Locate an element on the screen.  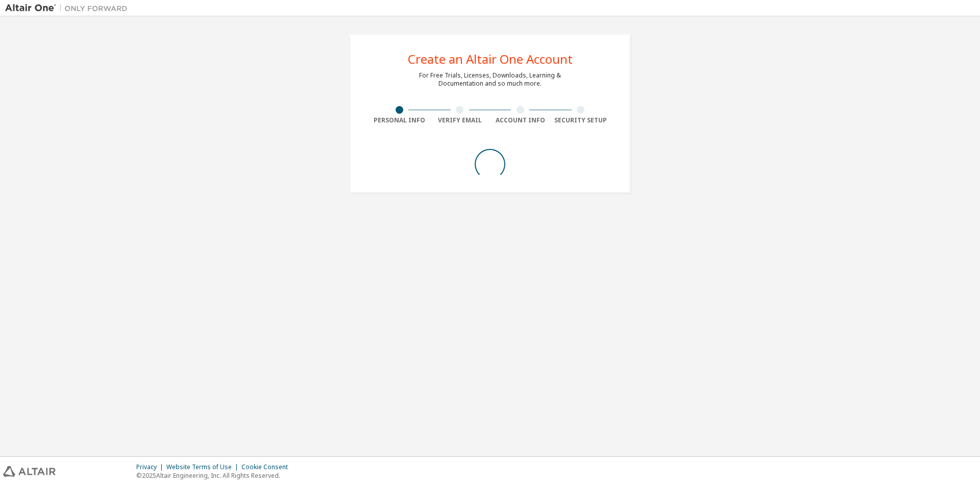
div: Security Setup is located at coordinates (581, 120).